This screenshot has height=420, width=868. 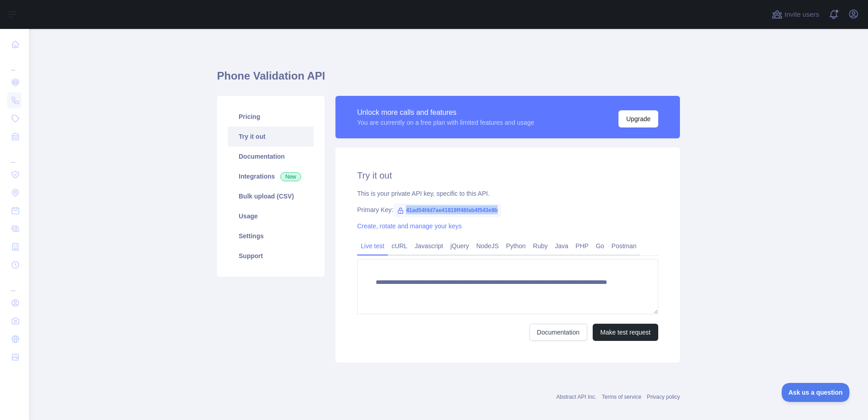 I want to click on div: You are currently on a free plan with limited features and usage, so click(x=446, y=123).